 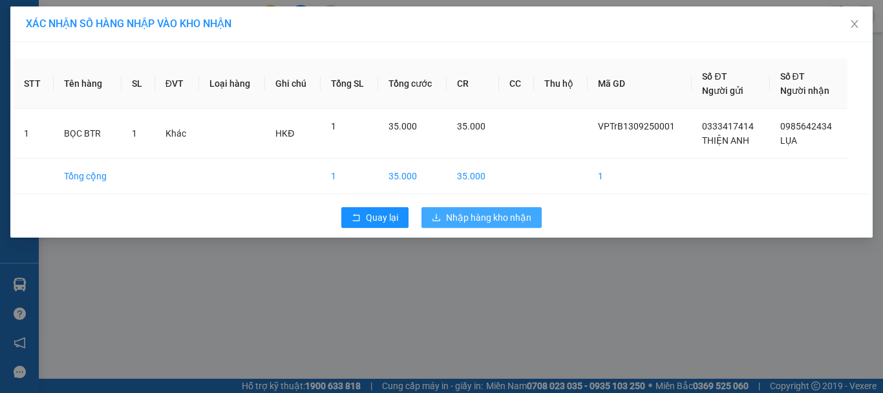 What do you see at coordinates (285, 133) in the screenshot?
I see `span: HKĐ` at bounding box center [285, 133].